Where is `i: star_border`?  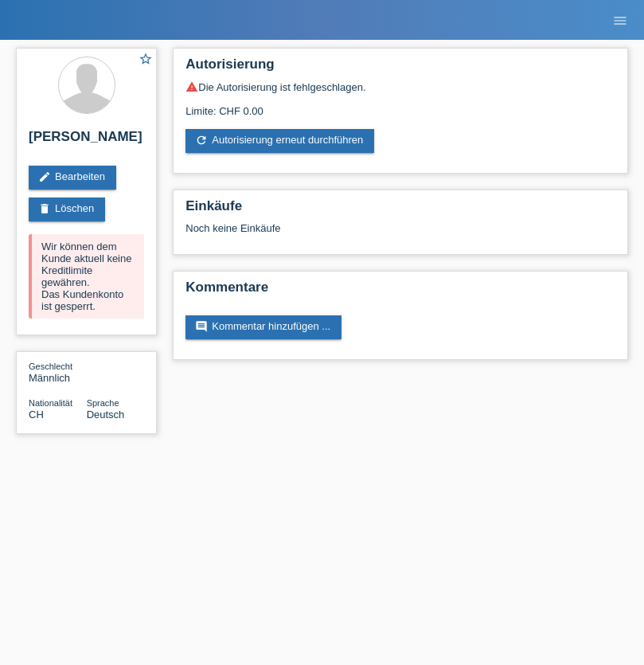
i: star_border is located at coordinates (146, 59).